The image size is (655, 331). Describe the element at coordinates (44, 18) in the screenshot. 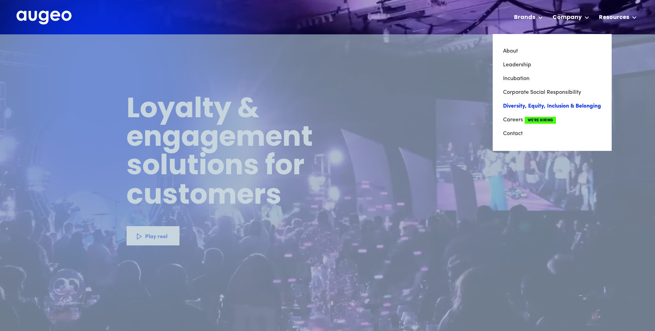

I see `img: Augeo's full logo in white.` at that location.